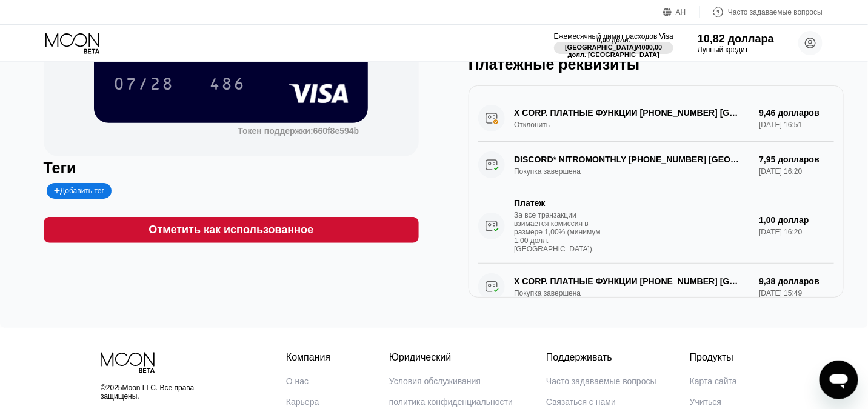 The image size is (868, 409). Describe the element at coordinates (308, 357) in the screenshot. I see `font: Компания` at that location.